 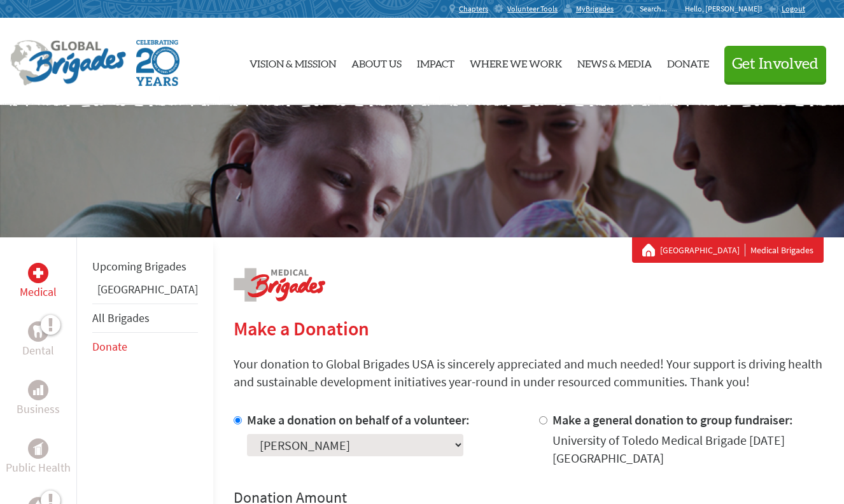 What do you see at coordinates (293, 61) in the screenshot?
I see `a: Vision & Mission` at bounding box center [293, 61].